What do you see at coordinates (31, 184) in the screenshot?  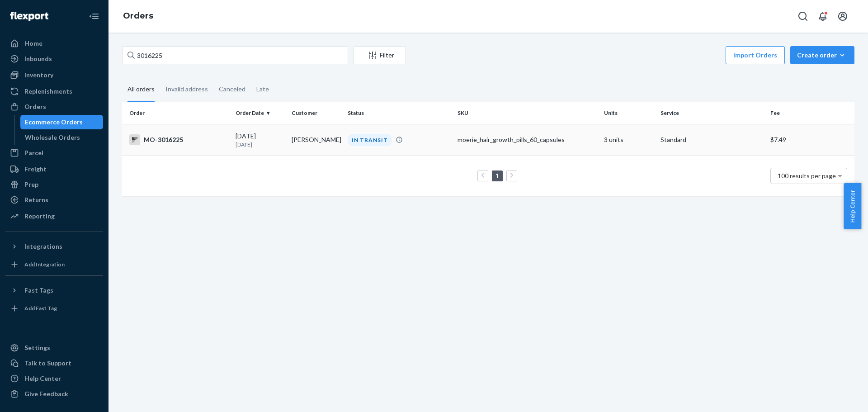 I see `div: Prep` at bounding box center [31, 184].